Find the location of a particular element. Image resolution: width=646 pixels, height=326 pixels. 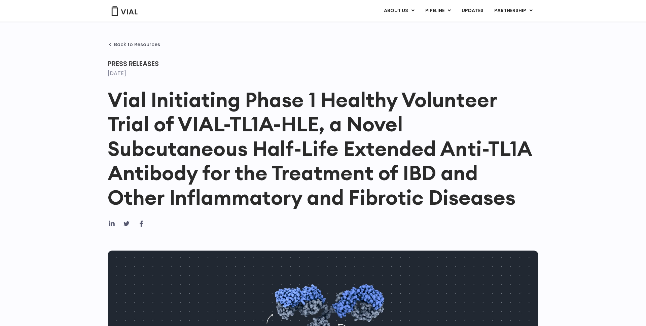

div: Share on facebook is located at coordinates (141, 223).